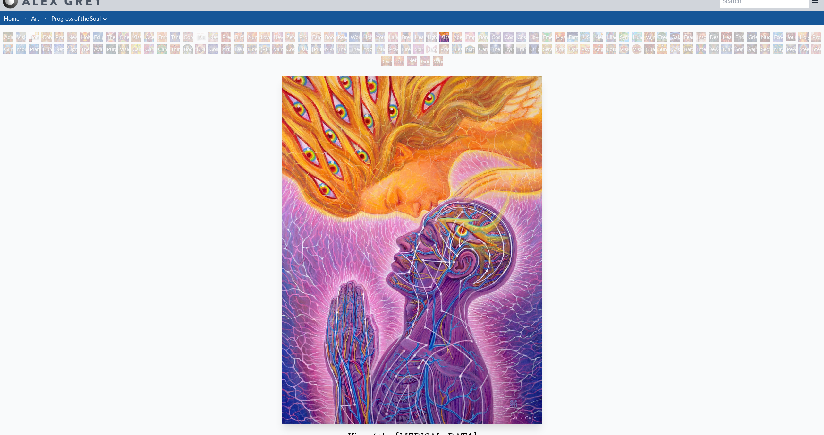 This screenshot has width=824, height=435. I want to click on a: Progress of the Soul, so click(76, 18).